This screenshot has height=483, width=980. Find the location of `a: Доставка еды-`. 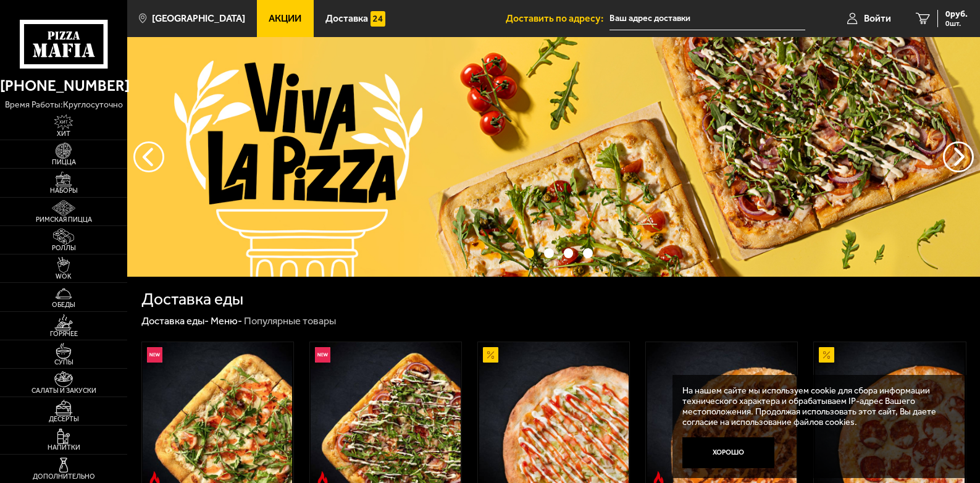

a: Доставка еды- is located at coordinates (175, 321).